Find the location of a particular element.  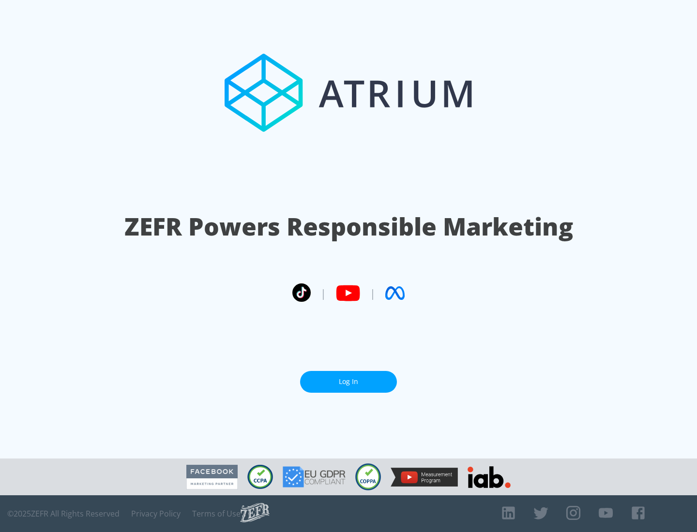

a: Terms of Use is located at coordinates (216, 514).